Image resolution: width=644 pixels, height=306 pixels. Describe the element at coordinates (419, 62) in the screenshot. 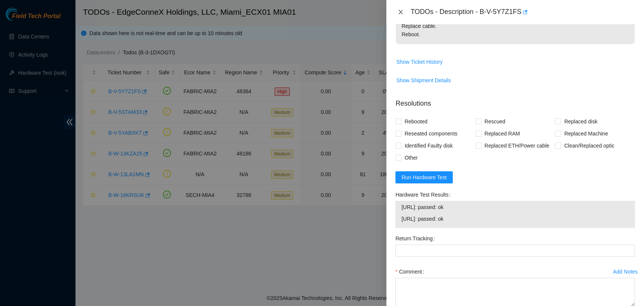

I see `span: Show Ticket History` at that location.